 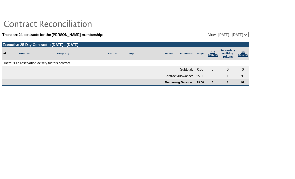 What do you see at coordinates (132, 53) in the screenshot?
I see `a: Type` at bounding box center [132, 53].